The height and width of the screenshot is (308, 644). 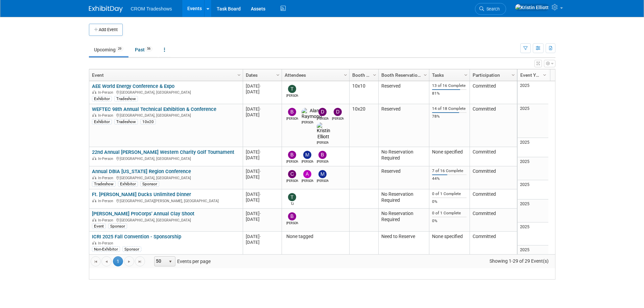 What do you see at coordinates (120, 49) in the screenshot?
I see `span: 29` at bounding box center [120, 49].